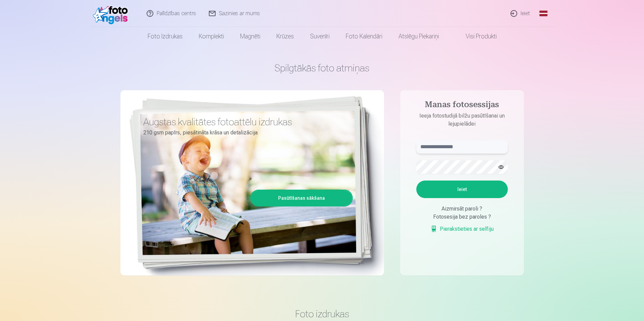 The height and width of the screenshot is (321, 644). What do you see at coordinates (462, 217) in the screenshot?
I see `div: Fotosesija bez paroles ?` at bounding box center [462, 217].